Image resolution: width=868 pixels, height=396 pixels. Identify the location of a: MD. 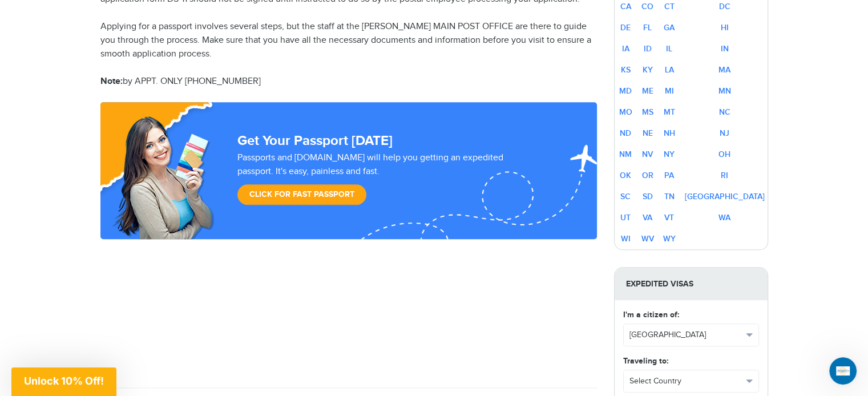
(626, 91).